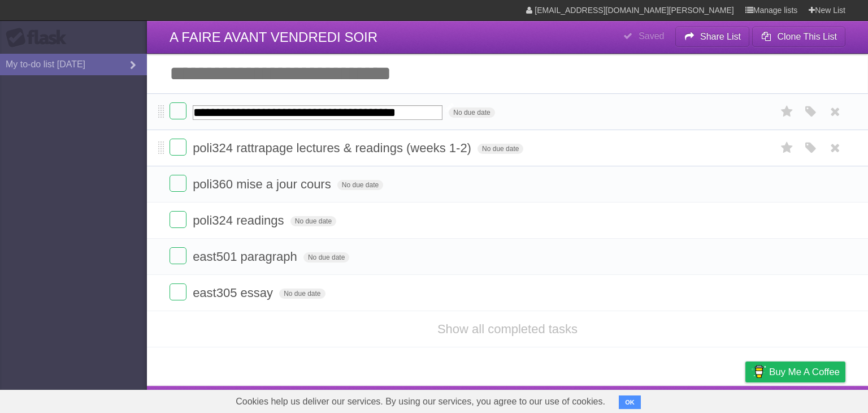 This screenshot has height=413, width=868. Describe the element at coordinates (630, 402) in the screenshot. I see `button: OK` at that location.